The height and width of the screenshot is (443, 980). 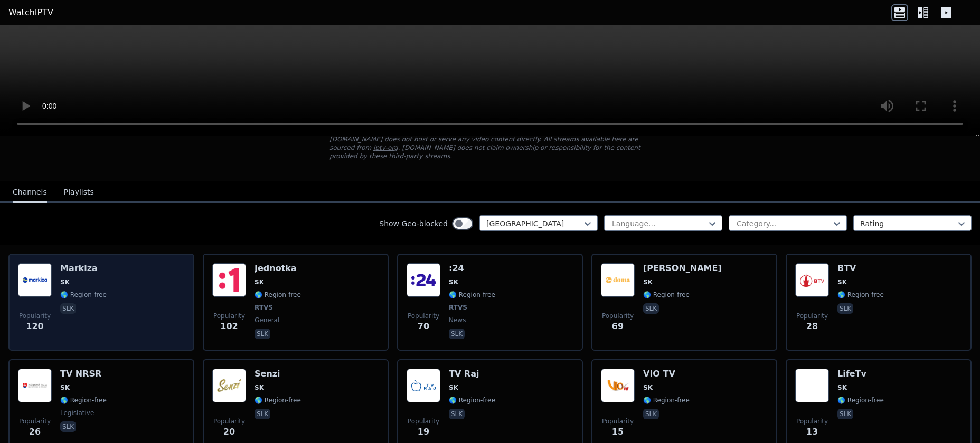 What do you see at coordinates (812, 432) in the screenshot?
I see `span: 13` at bounding box center [812, 432].